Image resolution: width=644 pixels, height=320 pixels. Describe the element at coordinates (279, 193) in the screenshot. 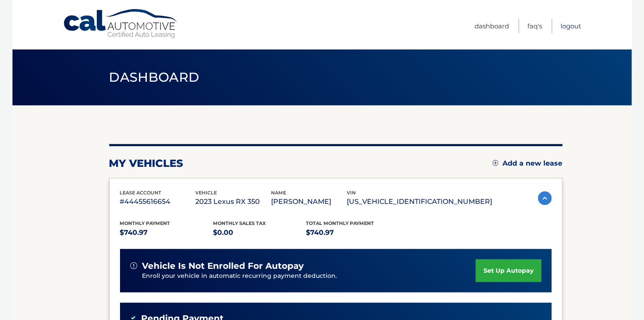

I see `span: name` at that location.